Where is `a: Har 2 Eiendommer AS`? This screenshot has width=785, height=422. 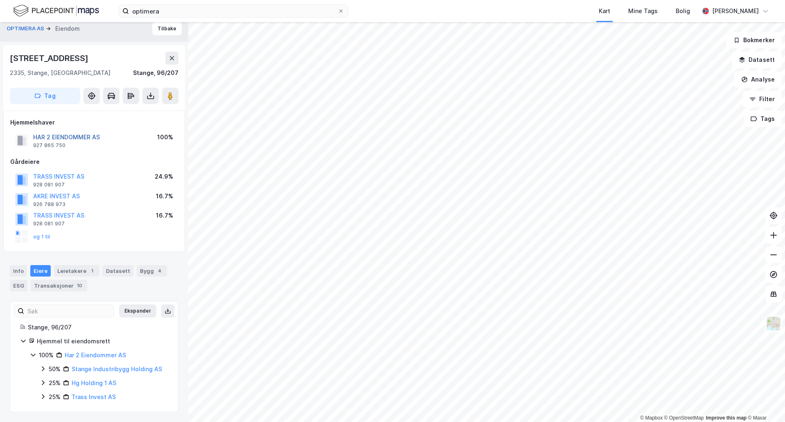 a: Har 2 Eiendommer AS is located at coordinates (95, 355).